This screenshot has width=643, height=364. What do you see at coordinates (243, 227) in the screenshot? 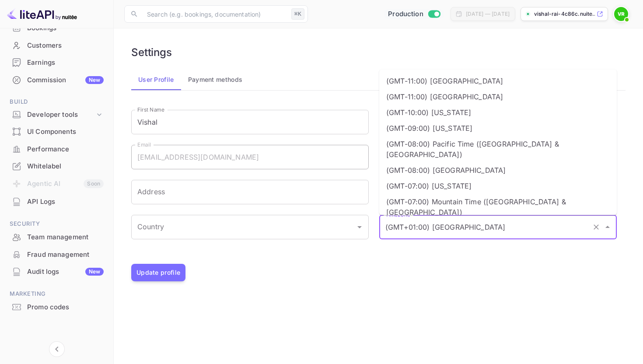
I see `input: Country` at bounding box center [243, 227].